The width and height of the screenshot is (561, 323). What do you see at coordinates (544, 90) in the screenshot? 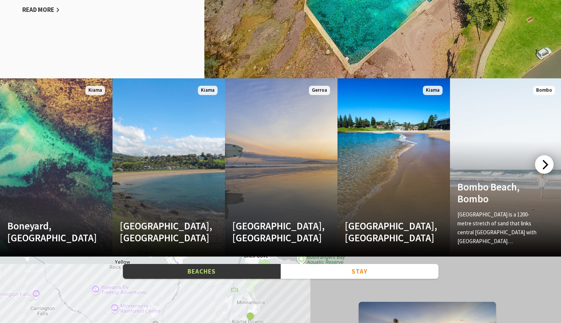
I see `span: Bombo` at bounding box center [544, 90].